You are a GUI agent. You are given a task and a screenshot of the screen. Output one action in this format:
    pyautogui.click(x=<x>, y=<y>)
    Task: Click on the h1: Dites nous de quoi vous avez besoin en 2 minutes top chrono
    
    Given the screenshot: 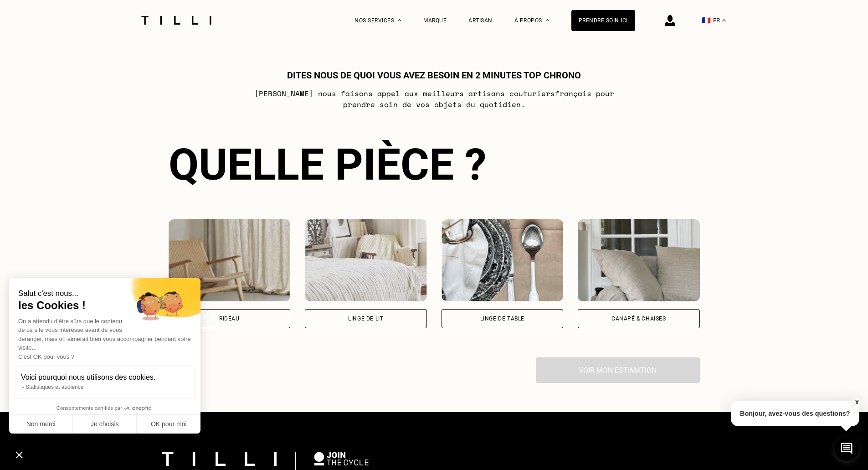 What is the action you would take?
    pyautogui.click(x=434, y=75)
    